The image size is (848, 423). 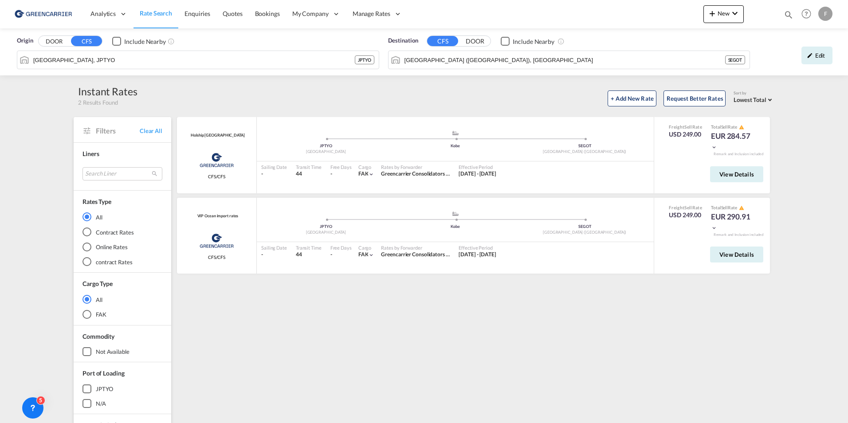 What do you see at coordinates (733, 222) in the screenshot?
I see `div: EUR 290.91` at bounding box center [733, 222].